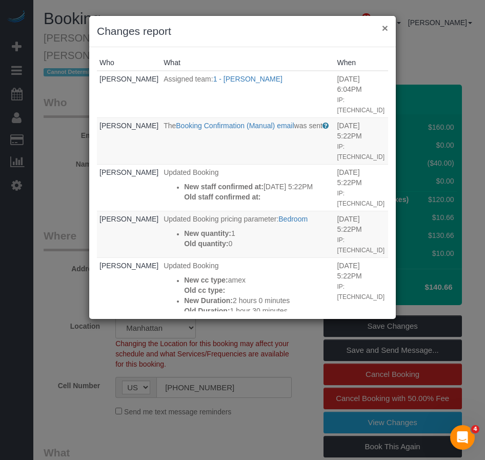 The width and height of the screenshot is (485, 460). I want to click on span: Updated Booking pricing parameter:, so click(221, 219).